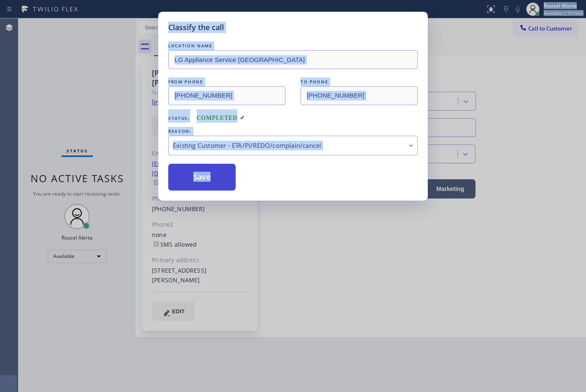 The height and width of the screenshot is (392, 586). Describe the element at coordinates (293, 46) in the screenshot. I see `div: LOCATION NAME` at that location.